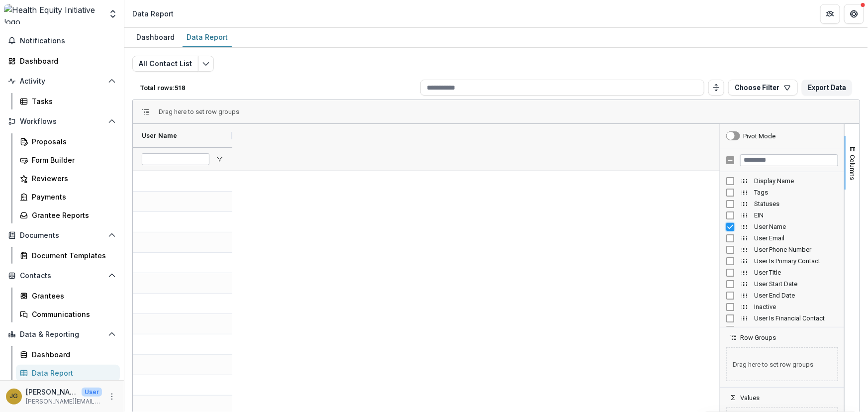  What do you see at coordinates (71, 141) in the screenshot?
I see `div: Proposals` at bounding box center [71, 141].